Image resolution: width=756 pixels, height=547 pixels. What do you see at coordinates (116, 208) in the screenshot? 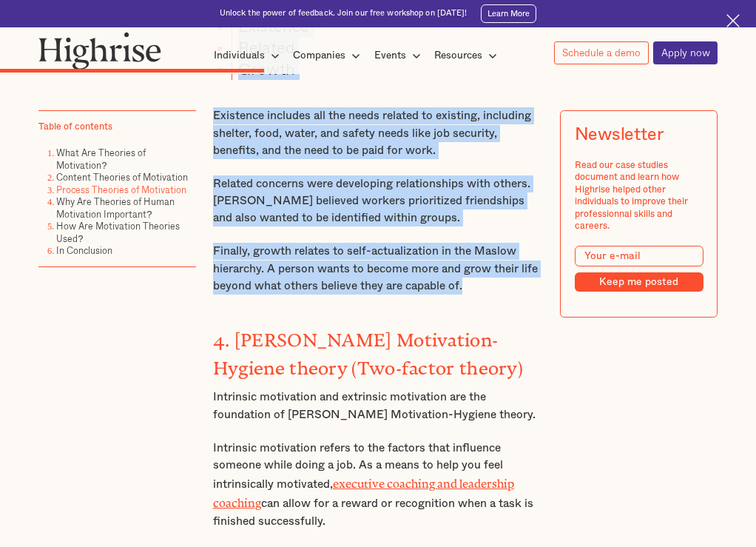
I see `a: Why Are Theories of Human Motivation Important?` at bounding box center [116, 208].